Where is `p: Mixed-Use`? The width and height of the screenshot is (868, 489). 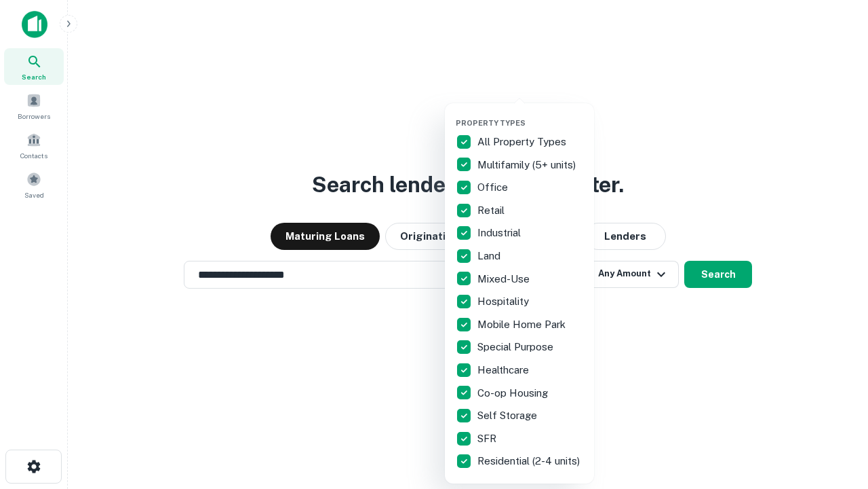
p: Mixed-Use is located at coordinates (504, 279).